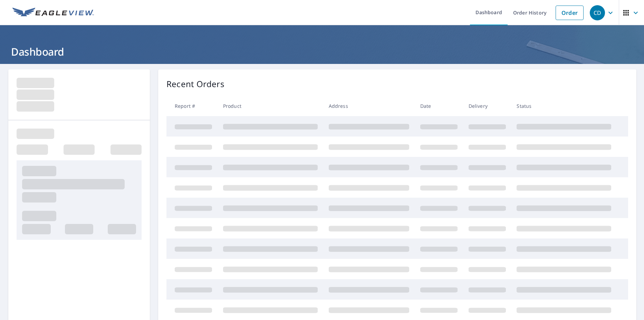 The image size is (644, 320). Describe the element at coordinates (195, 84) in the screenshot. I see `p: Recent Orders` at that location.